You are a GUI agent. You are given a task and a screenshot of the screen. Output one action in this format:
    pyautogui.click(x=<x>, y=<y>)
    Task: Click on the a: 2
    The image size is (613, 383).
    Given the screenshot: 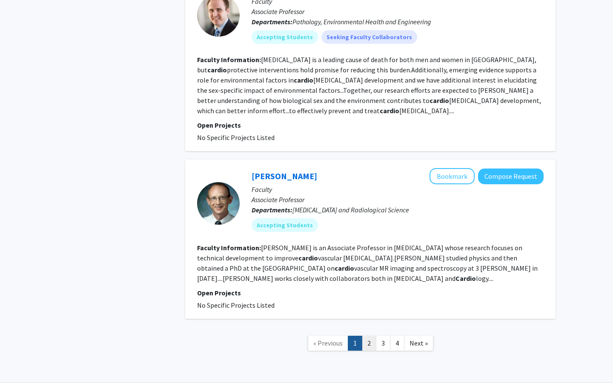 What is the action you would take?
    pyautogui.click(x=369, y=343)
    